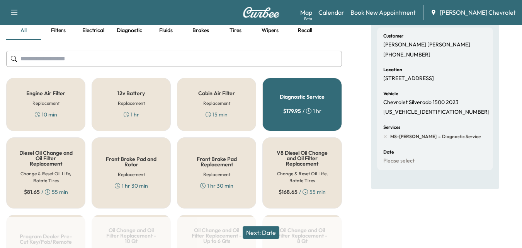 The image size is (522, 248). I want to click on h6: Customer, so click(394, 36).